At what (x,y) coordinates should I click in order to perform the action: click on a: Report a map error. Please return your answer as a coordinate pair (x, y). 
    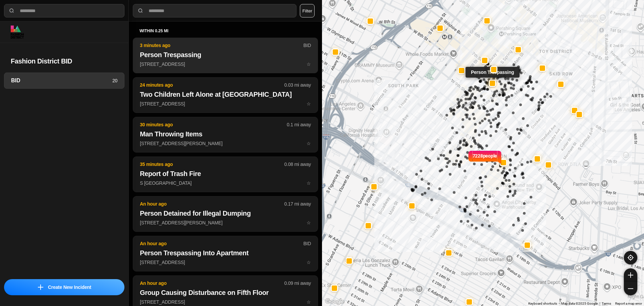
    Looking at the image, I should click on (629, 303).